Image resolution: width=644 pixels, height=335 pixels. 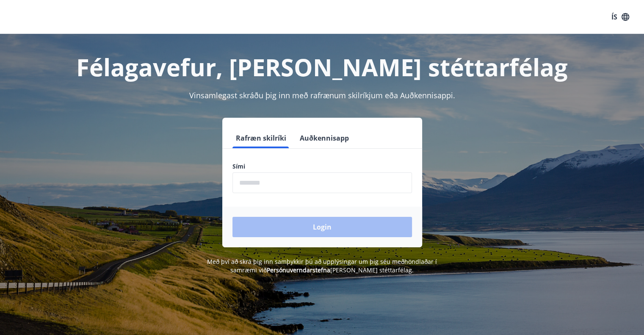 What do you see at coordinates (298, 270) in the screenshot?
I see `a: Persónuverndarstefna` at bounding box center [298, 270].